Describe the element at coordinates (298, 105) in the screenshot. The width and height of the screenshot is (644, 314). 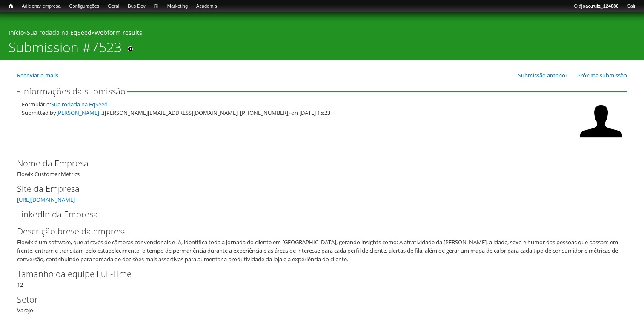
I see `div: Formulário:` at that location.